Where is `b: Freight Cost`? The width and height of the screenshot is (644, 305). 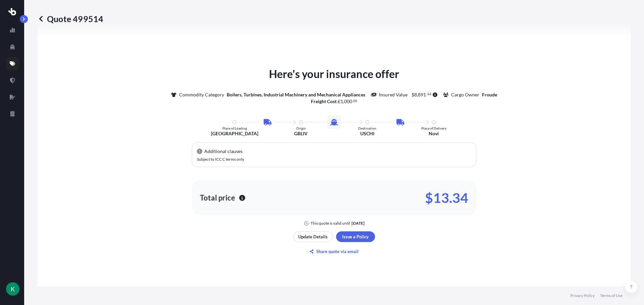
b: Freight Cost is located at coordinates (324, 101).